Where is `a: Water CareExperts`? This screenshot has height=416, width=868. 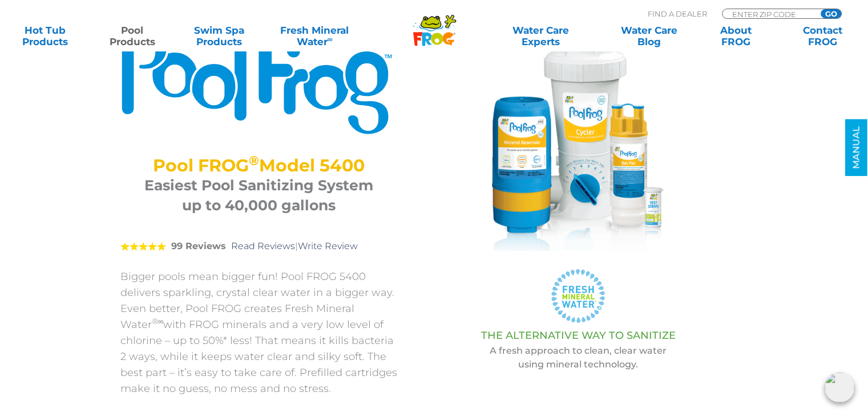
a: Water CareExperts is located at coordinates (540, 36).